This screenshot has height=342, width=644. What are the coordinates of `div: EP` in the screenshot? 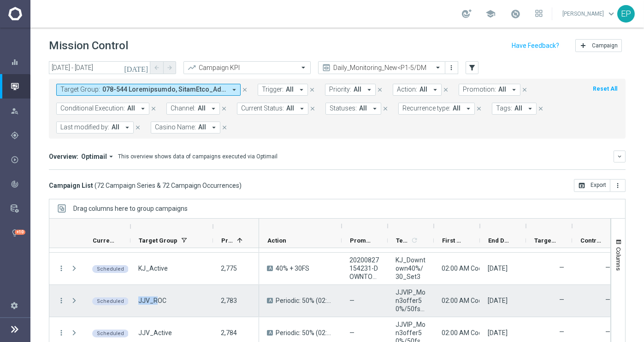 It's located at (626, 14).